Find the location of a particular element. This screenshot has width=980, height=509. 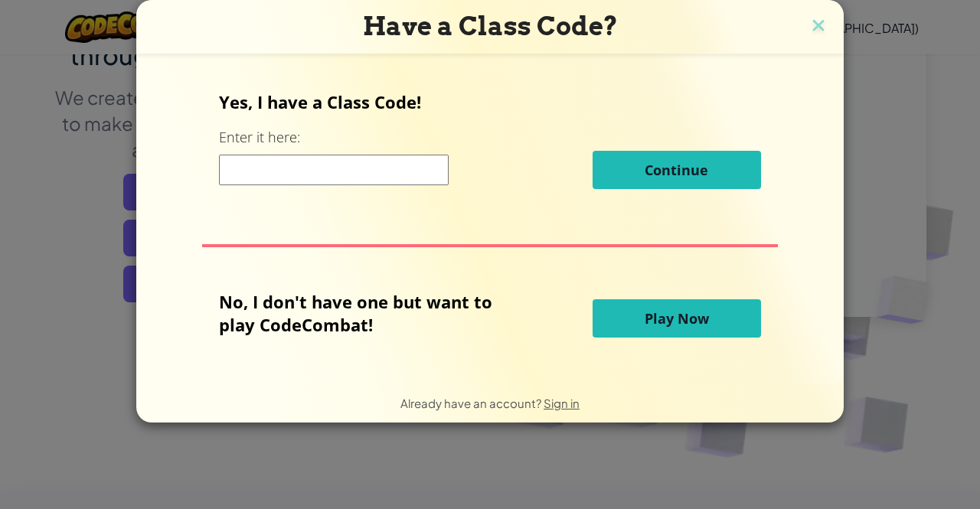

label: Enter it here: is located at coordinates (260, 137).